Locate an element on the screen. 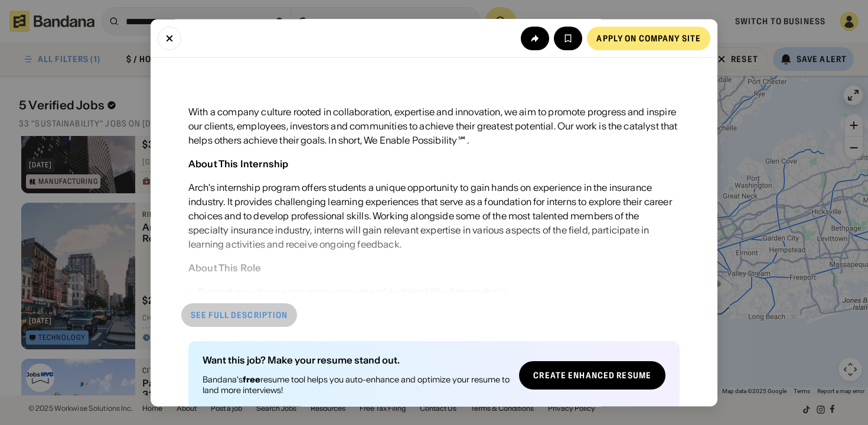 This screenshot has height=425, width=868. div: About This Role is located at coordinates (224, 269).